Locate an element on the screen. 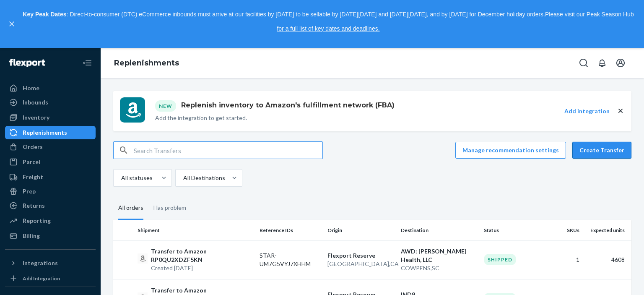 Image resolution: width=644 pixels, height=295 pixels. div: Integrations is located at coordinates (40, 263).